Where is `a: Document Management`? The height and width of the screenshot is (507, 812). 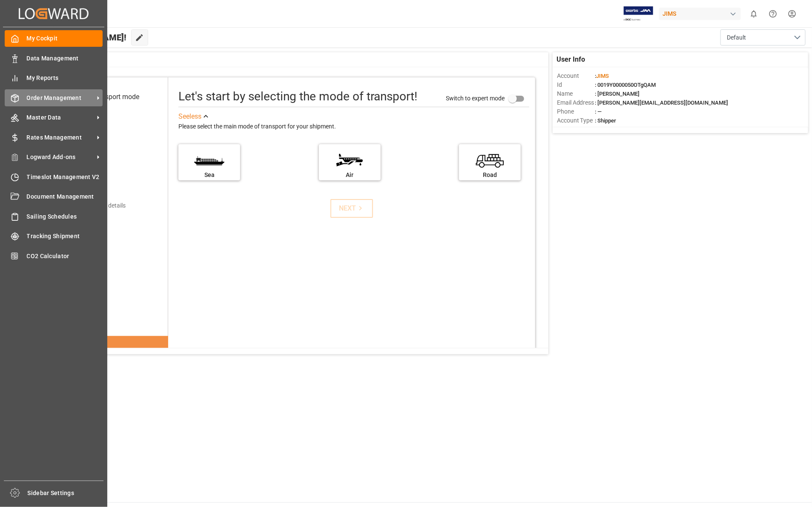 a: Document Management is located at coordinates (53, 196).